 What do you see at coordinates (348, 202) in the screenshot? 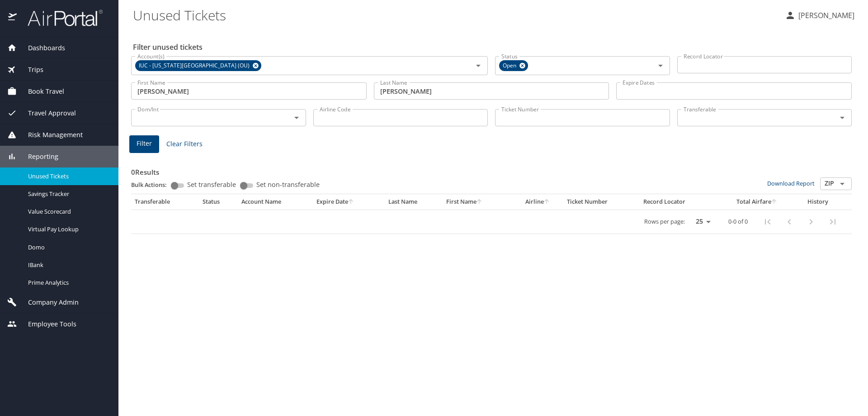
I see `th: Expire Date` at bounding box center [348, 202].